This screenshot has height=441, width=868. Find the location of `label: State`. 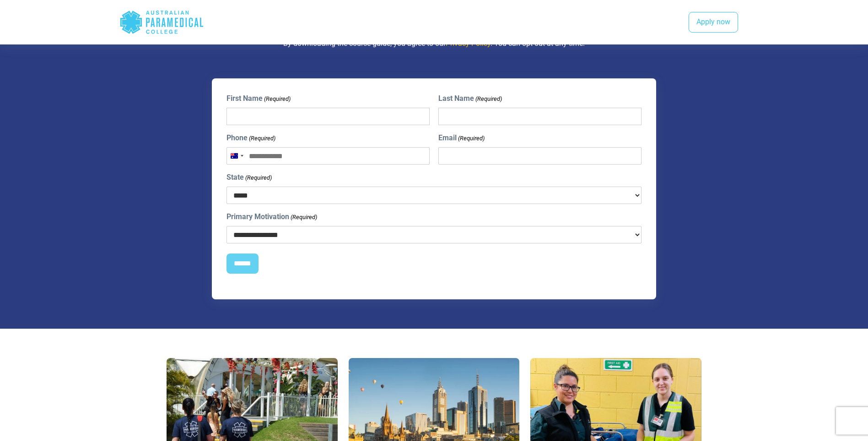

label: State is located at coordinates (249, 177).